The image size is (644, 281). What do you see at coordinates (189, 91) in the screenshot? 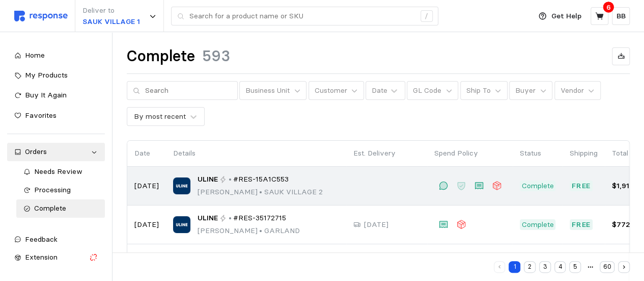
I see `input: Search` at bounding box center [189, 91].